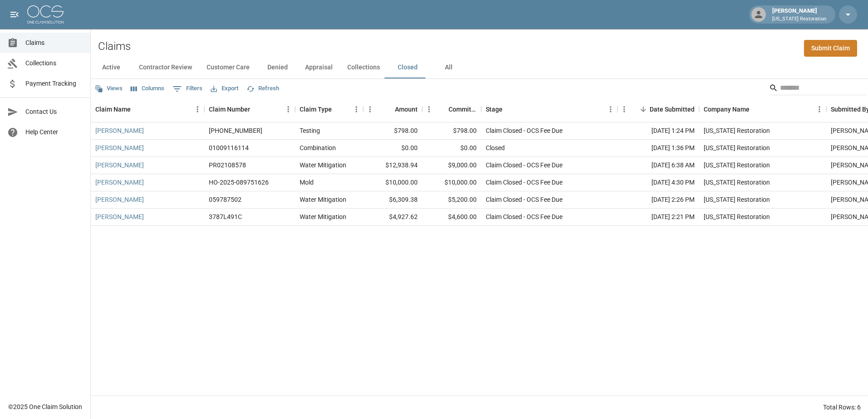 The width and height of the screenshot is (868, 419). I want to click on span: Payment Tracking, so click(54, 83).